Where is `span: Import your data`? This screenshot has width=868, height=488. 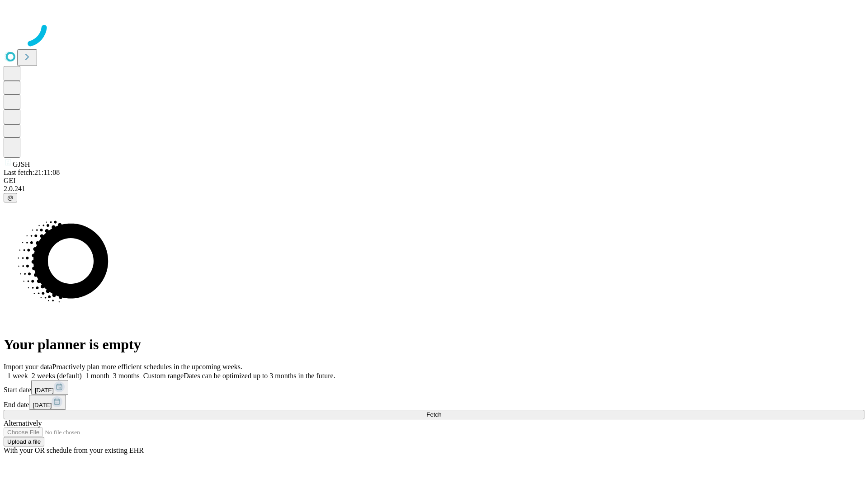 span: Import your data is located at coordinates (28, 366).